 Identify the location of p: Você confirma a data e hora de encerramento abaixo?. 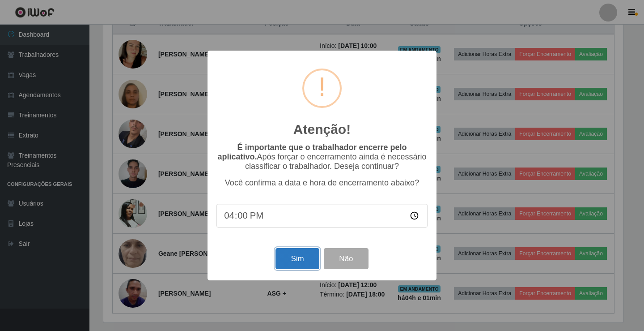
(322, 183).